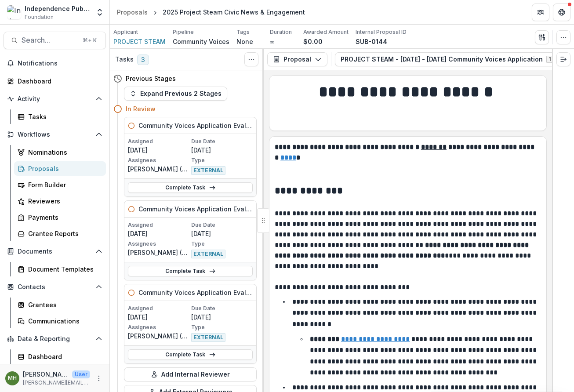 This screenshot has height=392, width=574. What do you see at coordinates (151, 78) in the screenshot?
I see `h4: Previous Stages` at bounding box center [151, 78].